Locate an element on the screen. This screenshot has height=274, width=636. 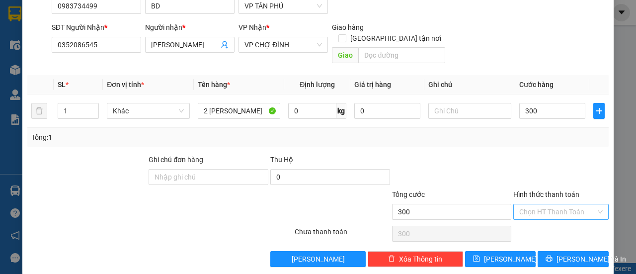
div: Người nhận is located at coordinates (190, 27).